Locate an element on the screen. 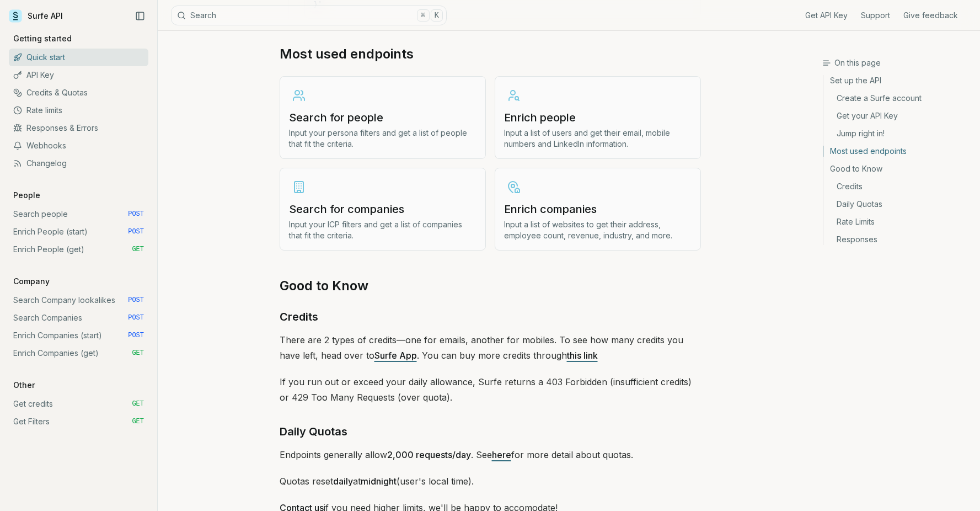 Image resolution: width=980 pixels, height=511 pixels. a: Enrich Companies (start) POST is located at coordinates (78, 335).